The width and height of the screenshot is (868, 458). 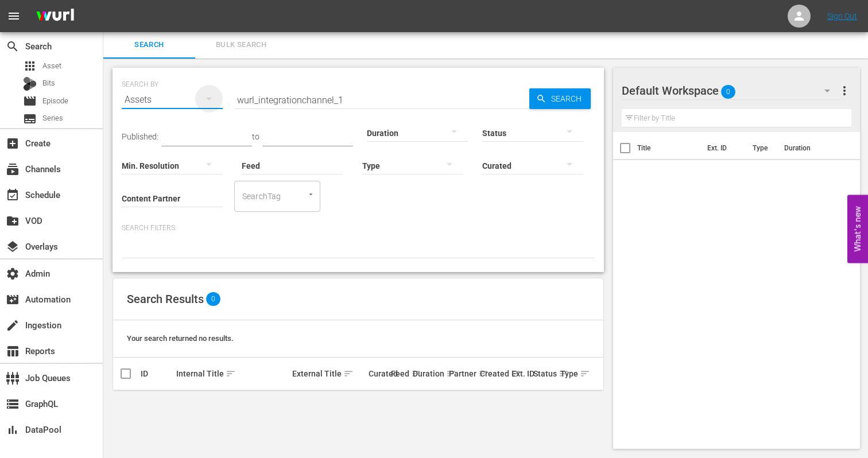 I want to click on div: ID, so click(x=157, y=374).